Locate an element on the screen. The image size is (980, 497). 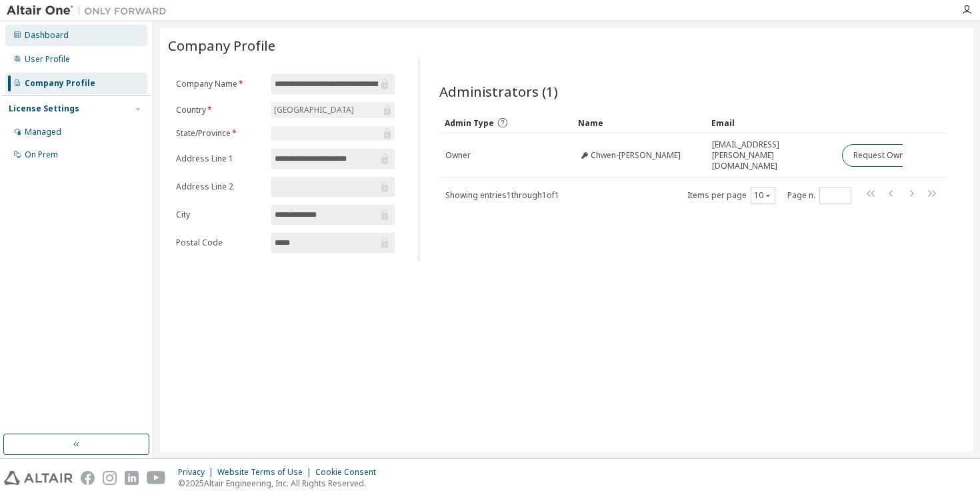
img: youtube.svg is located at coordinates (156, 477).